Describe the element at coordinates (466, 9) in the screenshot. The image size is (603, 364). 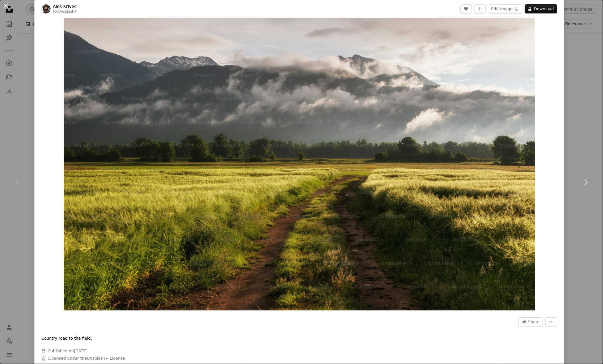
I see `button: Like` at that location.